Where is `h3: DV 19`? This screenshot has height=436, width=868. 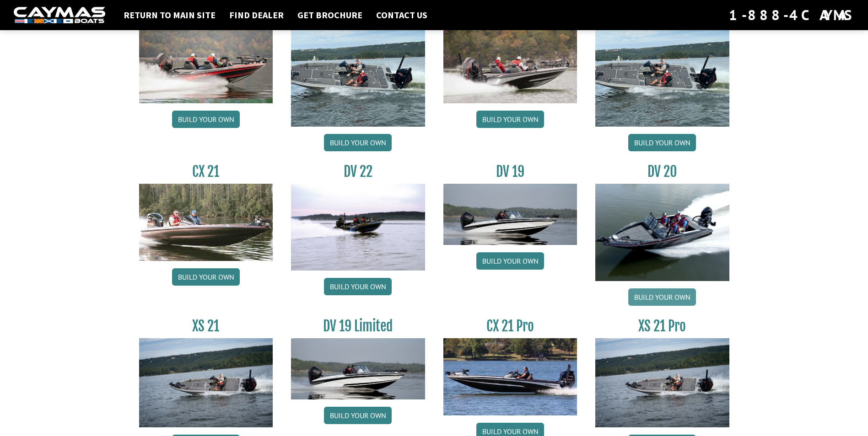 h3: DV 19 is located at coordinates (510, 172).